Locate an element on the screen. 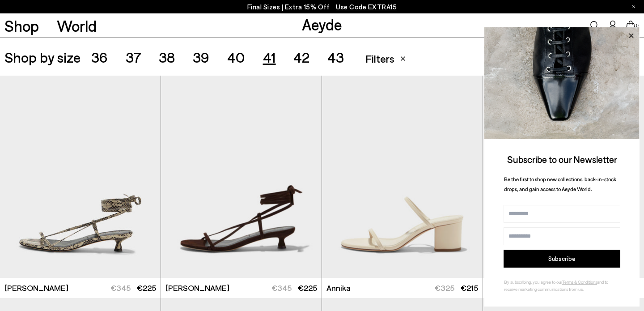 The image size is (644, 311). span: 37 is located at coordinates (133, 57).